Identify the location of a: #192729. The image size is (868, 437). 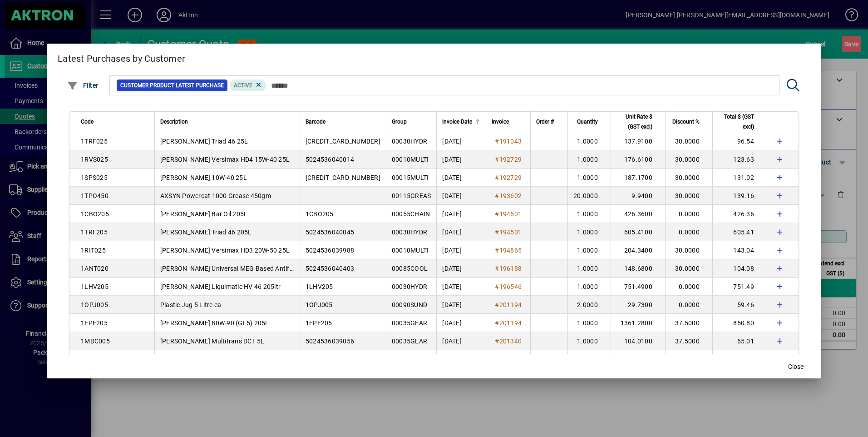
(508, 159).